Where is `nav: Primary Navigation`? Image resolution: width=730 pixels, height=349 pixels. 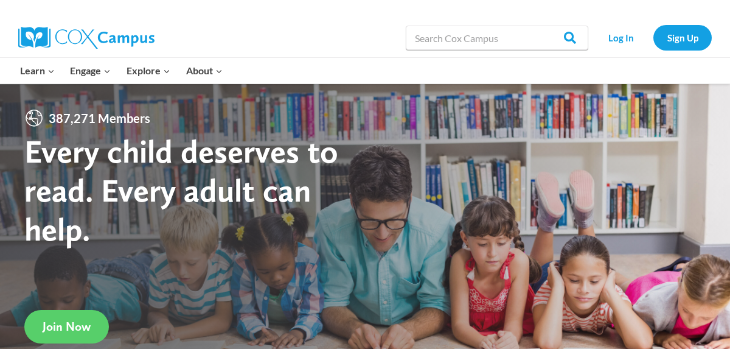
nav: Primary Navigation is located at coordinates (121, 71).